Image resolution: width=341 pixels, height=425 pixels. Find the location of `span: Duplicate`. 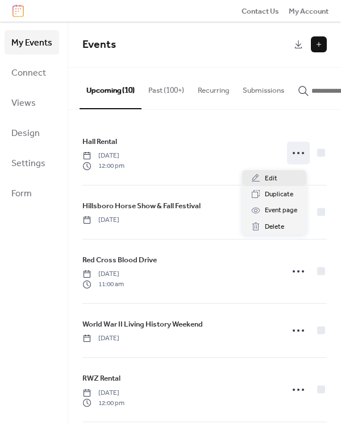

span: Duplicate is located at coordinates (279, 194).